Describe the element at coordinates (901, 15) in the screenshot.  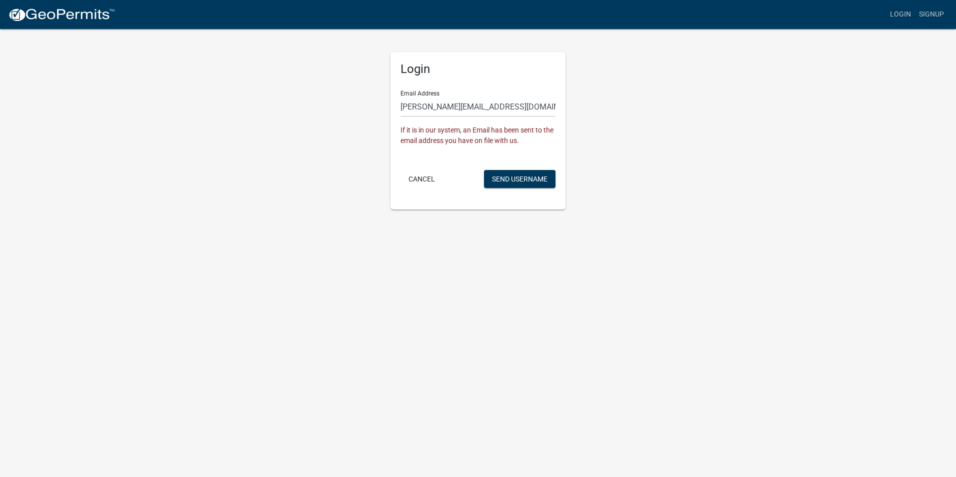
I see `a: Login` at that location.